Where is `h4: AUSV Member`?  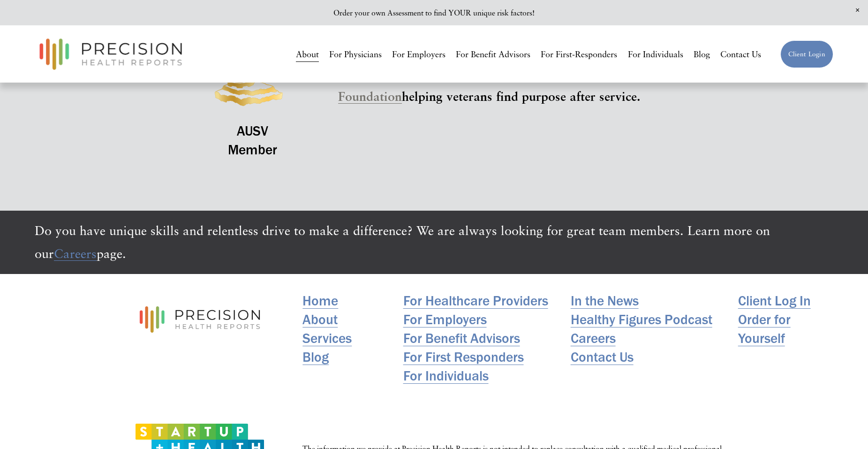 h4: AUSV Member is located at coordinates (252, 140).